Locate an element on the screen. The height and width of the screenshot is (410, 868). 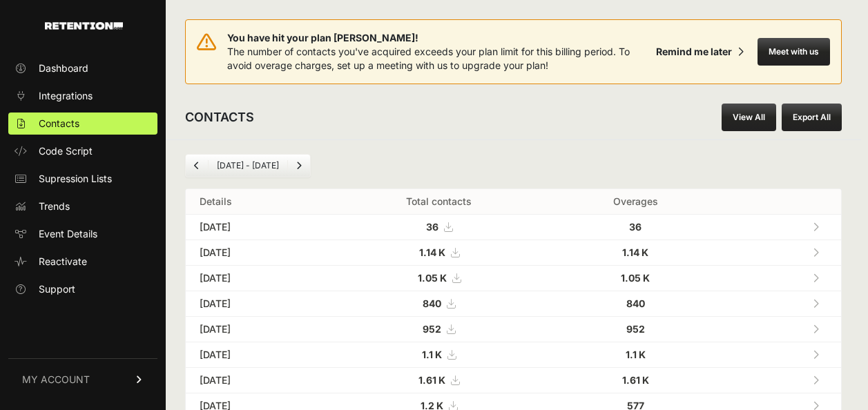
span: Support is located at coordinates (57, 290).